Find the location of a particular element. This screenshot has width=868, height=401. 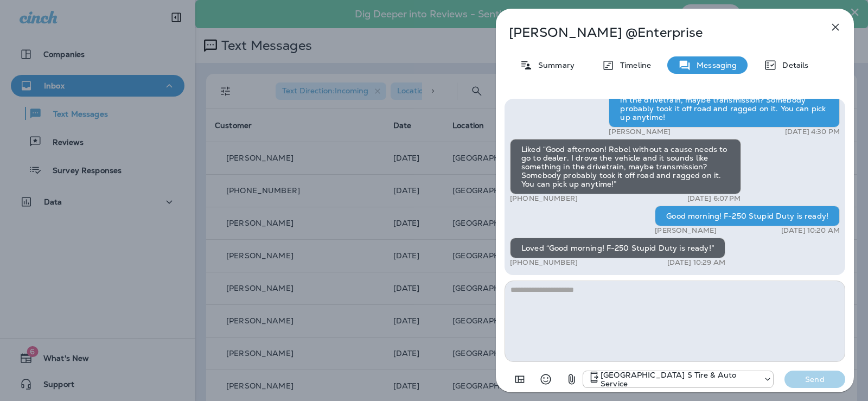

div: +1 (301) 975-0024 is located at coordinates (678, 379).